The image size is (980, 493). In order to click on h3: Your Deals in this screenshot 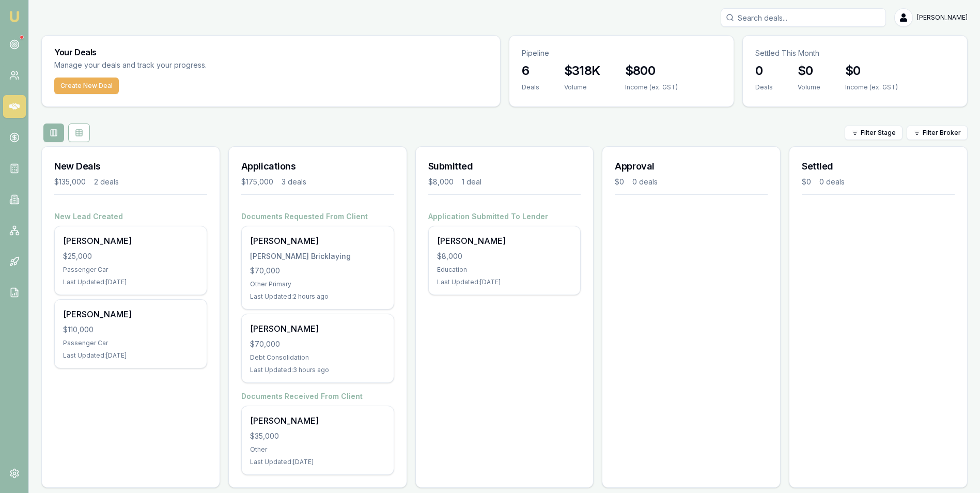, I will do `click(270, 52)`.